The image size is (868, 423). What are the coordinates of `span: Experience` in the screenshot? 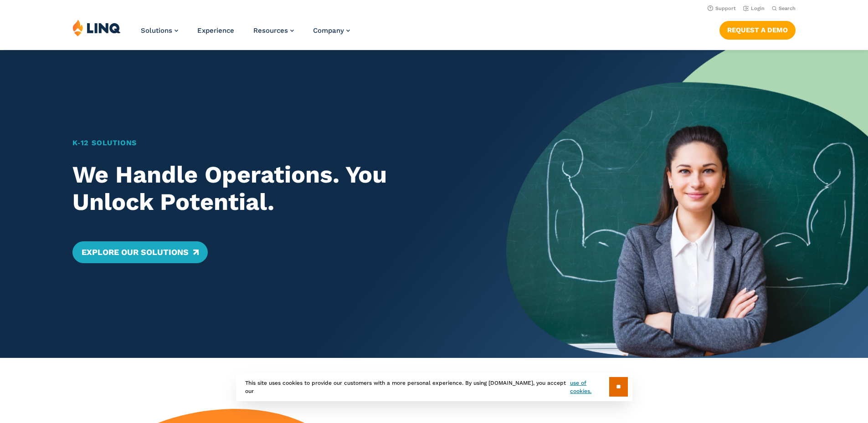 It's located at (216, 30).